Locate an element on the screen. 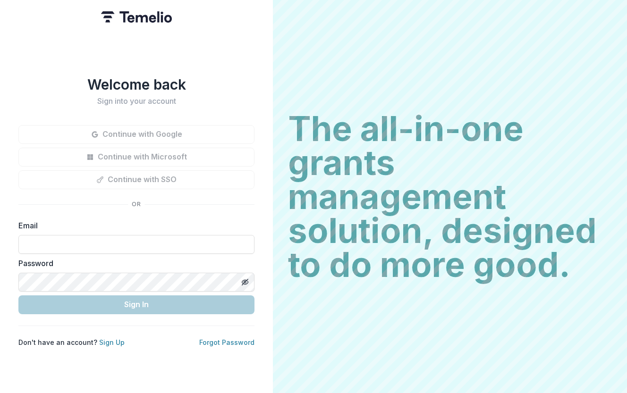  button: Continue with SSO is located at coordinates (137, 180).